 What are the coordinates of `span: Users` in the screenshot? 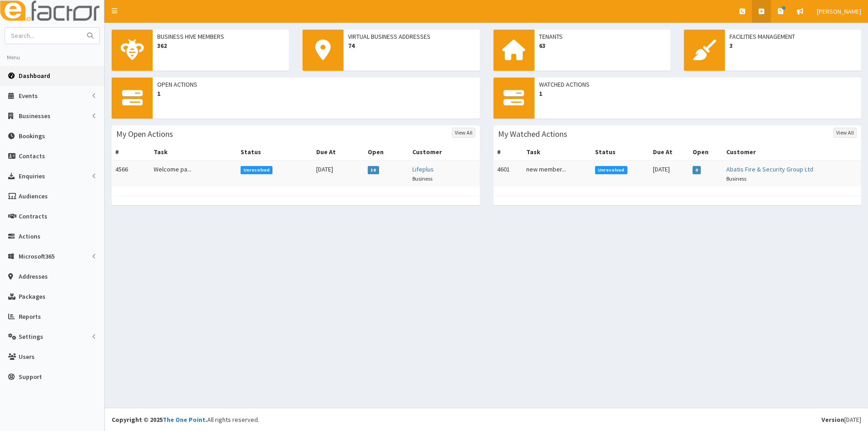 It's located at (26, 357).